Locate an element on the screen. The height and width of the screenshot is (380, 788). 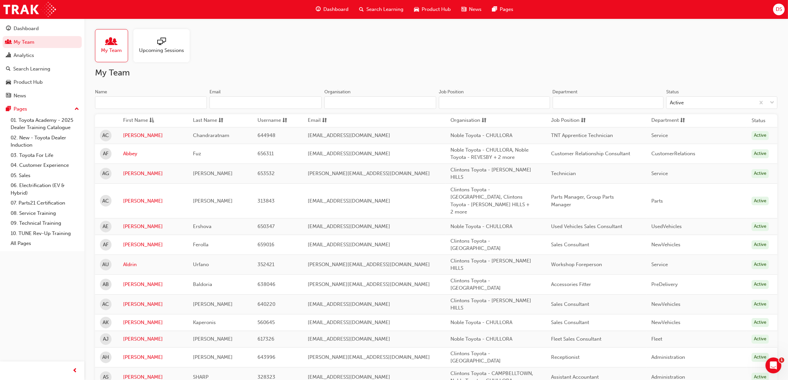
span: Kaperonis is located at coordinates (204, 322).